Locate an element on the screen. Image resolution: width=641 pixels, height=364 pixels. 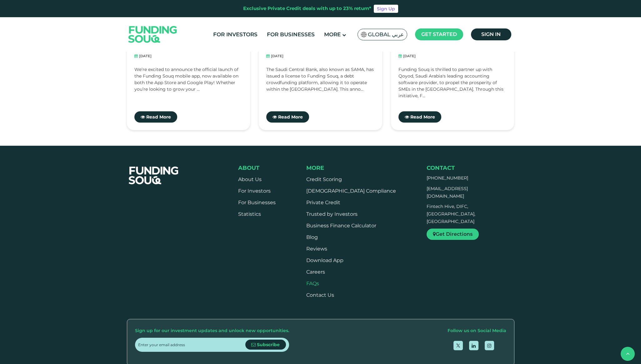
a: Sign in is located at coordinates (491, 34).